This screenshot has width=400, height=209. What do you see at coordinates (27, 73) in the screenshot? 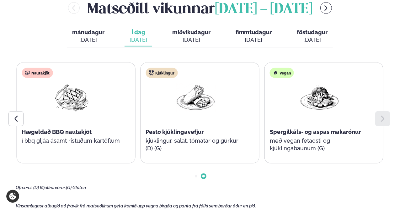
I see `img: beef.svg` at bounding box center [27, 73].